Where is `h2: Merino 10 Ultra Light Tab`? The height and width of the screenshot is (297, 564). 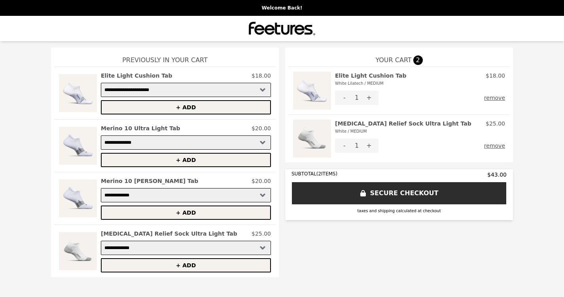 h2: Merino 10 Ultra Light Tab is located at coordinates (140, 128).